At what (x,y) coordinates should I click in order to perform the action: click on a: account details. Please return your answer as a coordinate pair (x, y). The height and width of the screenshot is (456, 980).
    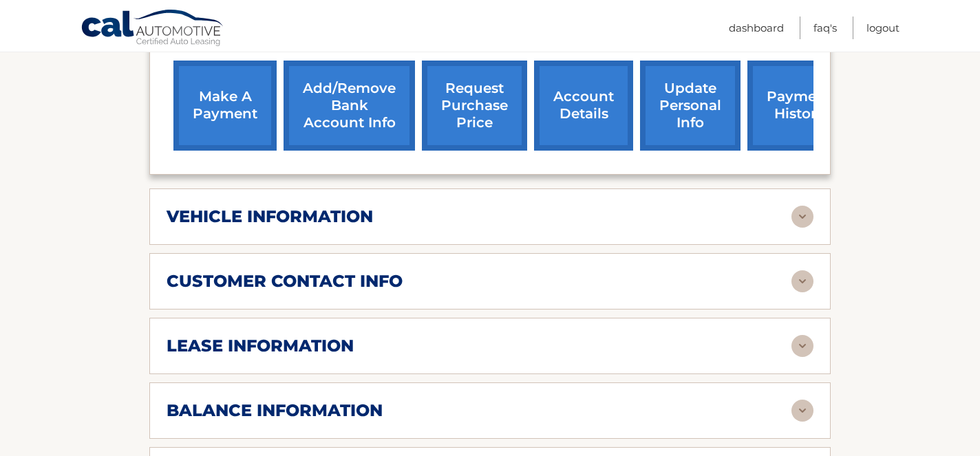
    Looking at the image, I should click on (583, 105).